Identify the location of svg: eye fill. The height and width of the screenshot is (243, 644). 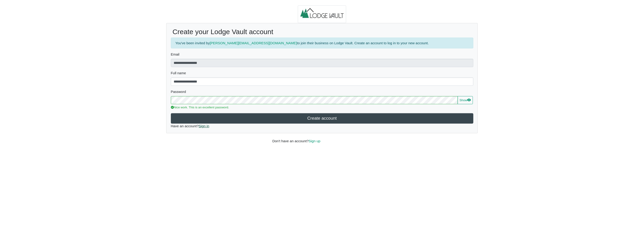
(469, 100).